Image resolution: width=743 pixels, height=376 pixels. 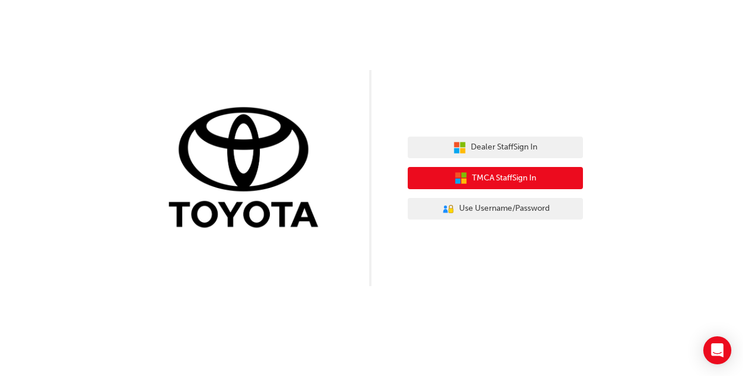 What do you see at coordinates (248, 169) in the screenshot?
I see `img: Trak` at bounding box center [248, 169].